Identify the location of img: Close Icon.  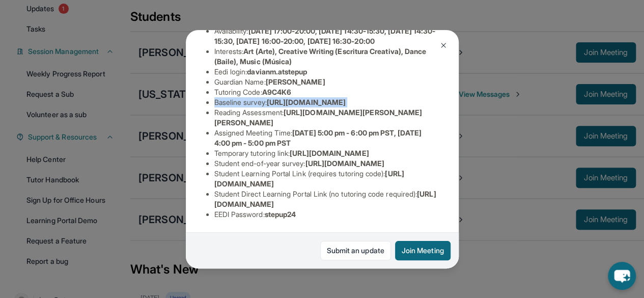
(444, 45).